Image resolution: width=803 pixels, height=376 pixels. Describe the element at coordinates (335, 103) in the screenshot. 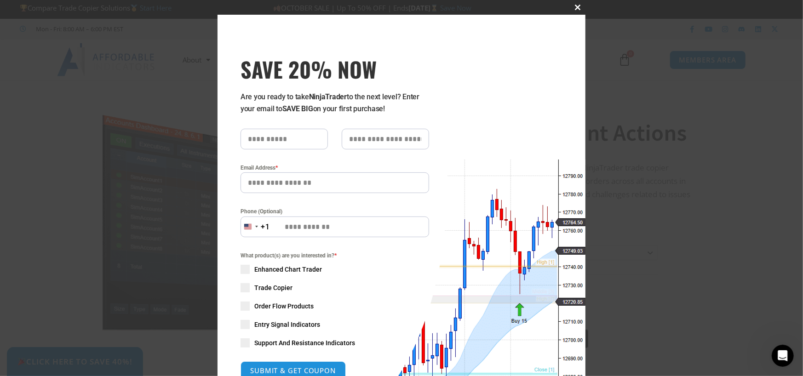

I see `p: Are you ready to take to the next level? Enter your email to on your first purchase!` at that location.